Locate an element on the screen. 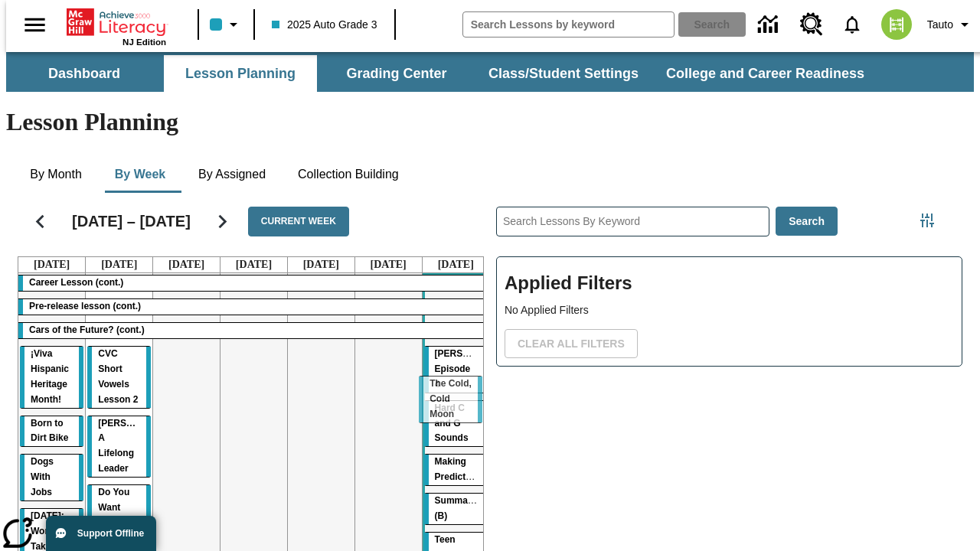  button: Search is located at coordinates (806, 221).